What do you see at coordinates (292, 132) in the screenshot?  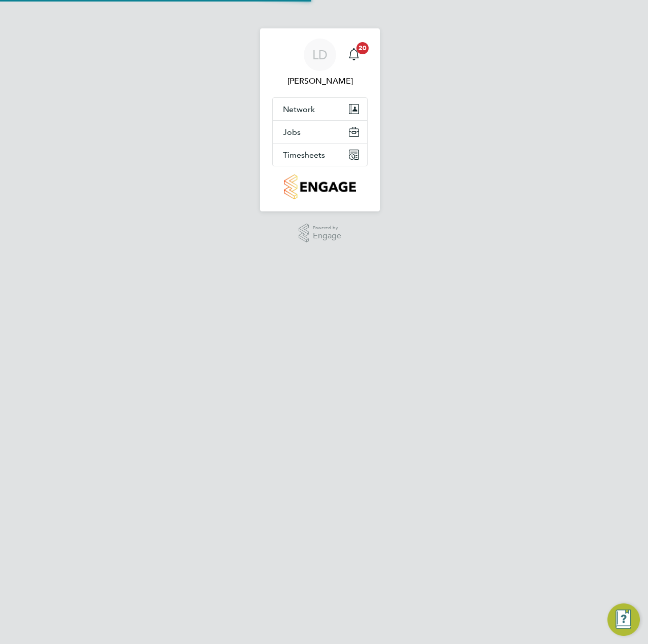 I see `span: Jobs` at bounding box center [292, 132].